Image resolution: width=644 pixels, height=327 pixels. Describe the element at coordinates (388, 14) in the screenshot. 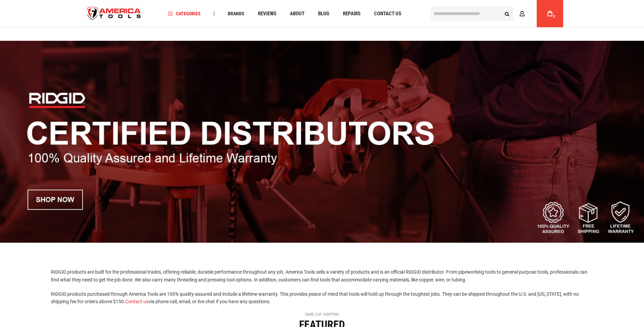

I see `a: Contact Us` at that location.